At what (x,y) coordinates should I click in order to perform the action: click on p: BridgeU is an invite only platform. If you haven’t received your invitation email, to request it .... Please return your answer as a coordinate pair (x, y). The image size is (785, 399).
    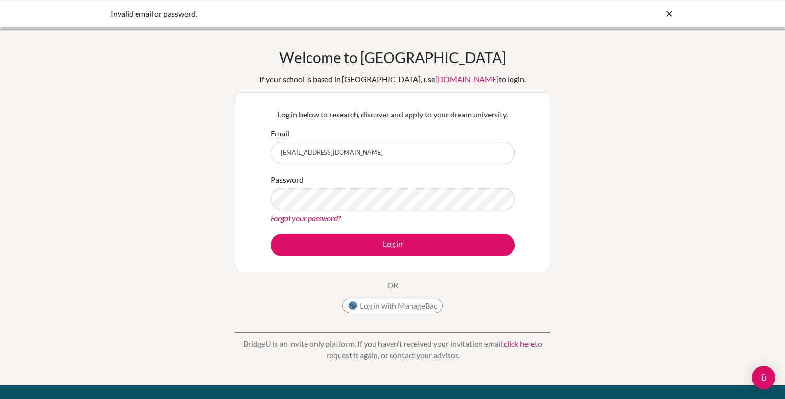
    Looking at the image, I should click on (392, 350).